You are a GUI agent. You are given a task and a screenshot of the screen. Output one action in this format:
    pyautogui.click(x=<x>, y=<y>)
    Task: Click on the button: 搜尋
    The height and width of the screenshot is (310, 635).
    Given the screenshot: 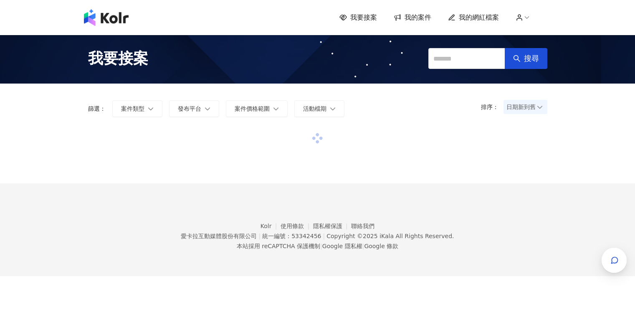 What is the action you would take?
    pyautogui.click(x=526, y=58)
    